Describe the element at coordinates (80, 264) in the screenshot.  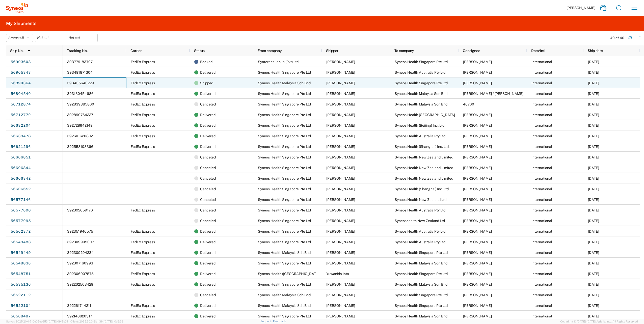
I see `span: 392307160993` at that location.